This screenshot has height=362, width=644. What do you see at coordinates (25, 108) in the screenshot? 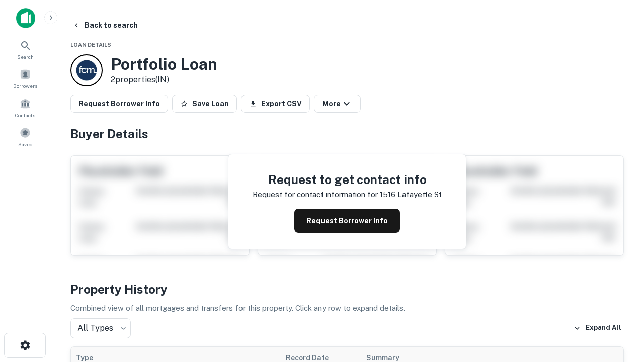
I see `div: Contacts` at bounding box center [25, 108].